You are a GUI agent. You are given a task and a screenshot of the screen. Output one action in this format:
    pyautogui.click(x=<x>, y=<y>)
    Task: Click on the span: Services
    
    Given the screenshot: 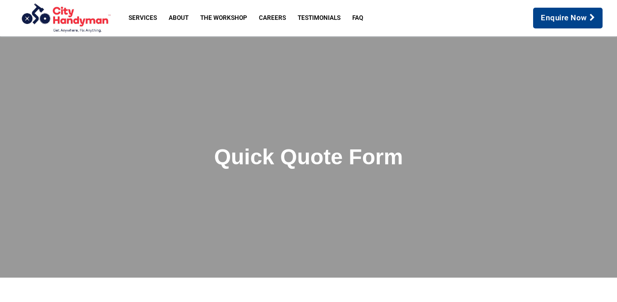 What is the action you would take?
    pyautogui.click(x=143, y=18)
    